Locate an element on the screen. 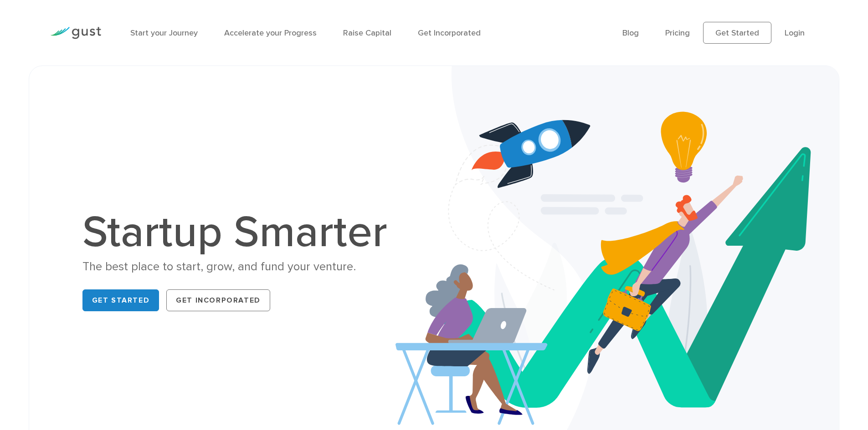 The image size is (868, 430). a: Raise Capital is located at coordinates (367, 33).